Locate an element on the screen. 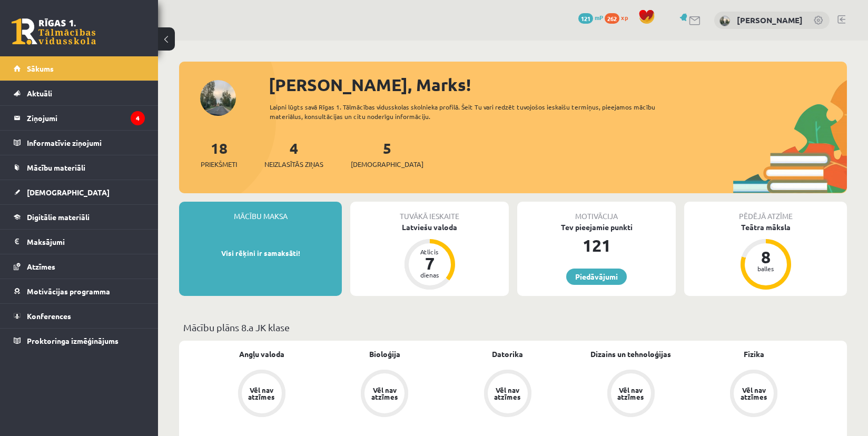 Image resolution: width=868 pixels, height=436 pixels. a: Aktuāli is located at coordinates (79, 94).